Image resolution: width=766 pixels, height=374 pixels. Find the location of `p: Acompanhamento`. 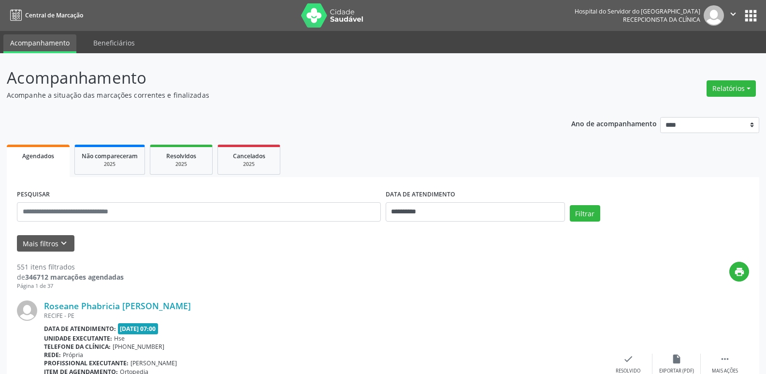

p: Acompanhamento is located at coordinates (270, 78).